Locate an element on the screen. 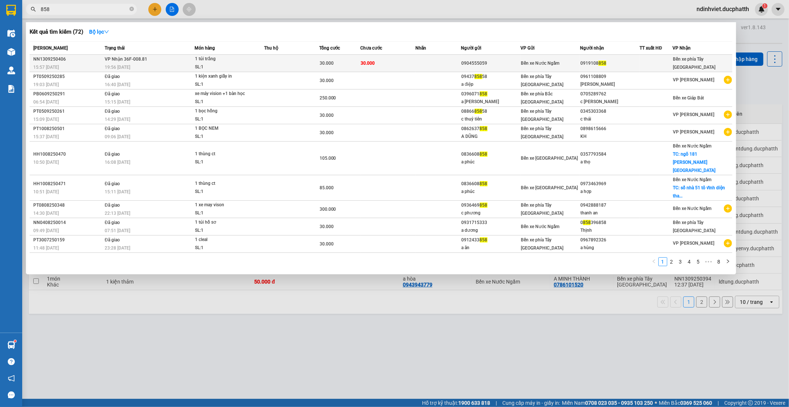  div: 1 túi trắng is located at coordinates (223, 59).